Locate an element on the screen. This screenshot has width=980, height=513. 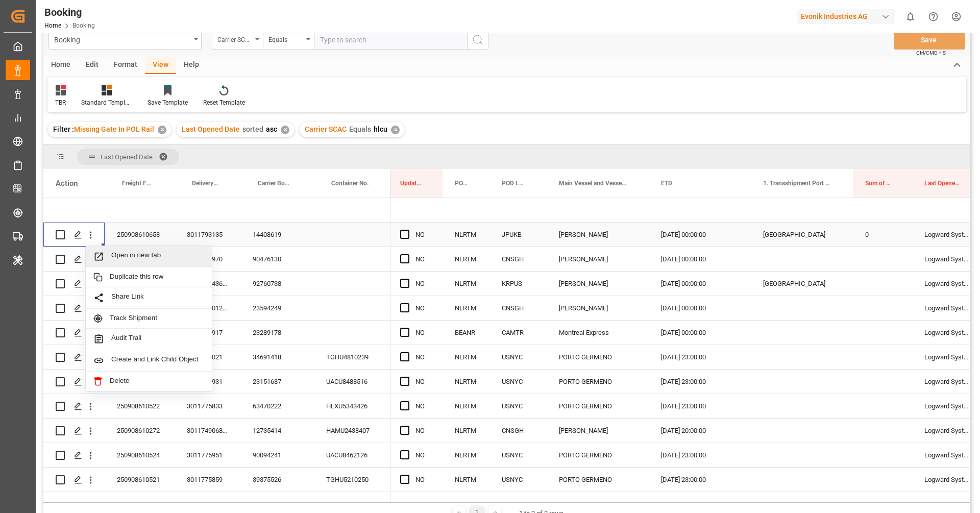
div: Save Template is located at coordinates (167, 103).